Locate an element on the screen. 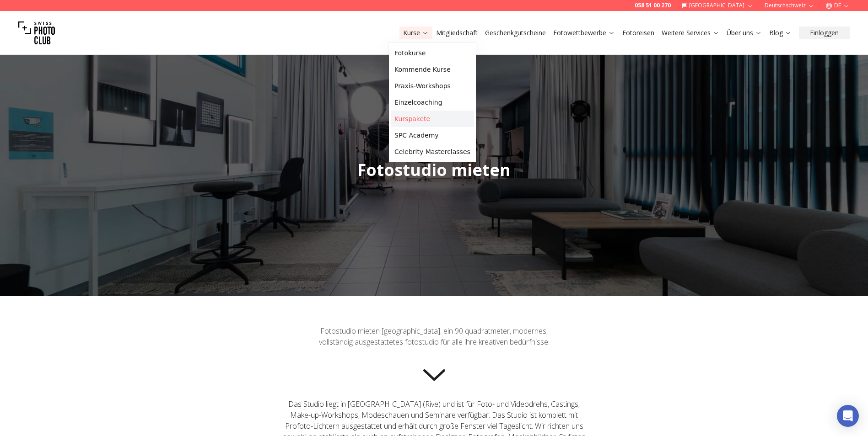 Image resolution: width=868 pixels, height=436 pixels. button: Über uns is located at coordinates (744, 33).